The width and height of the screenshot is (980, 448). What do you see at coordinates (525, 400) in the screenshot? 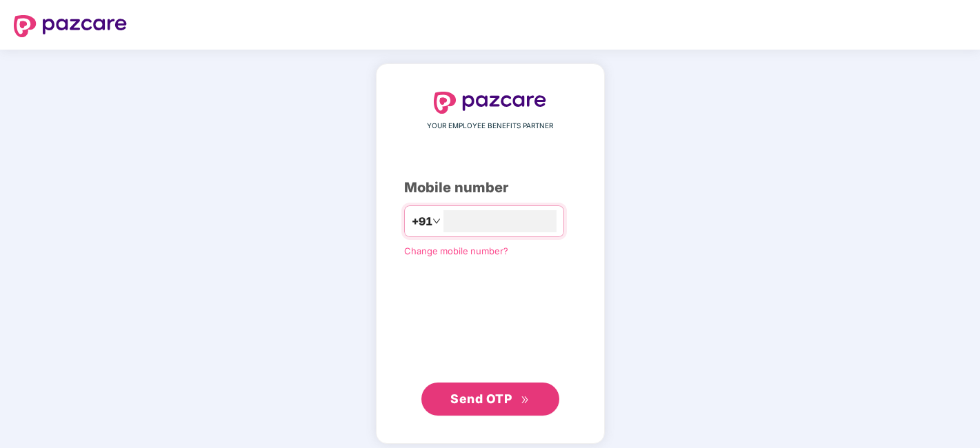
I see `span: double-right` at bounding box center [525, 400].